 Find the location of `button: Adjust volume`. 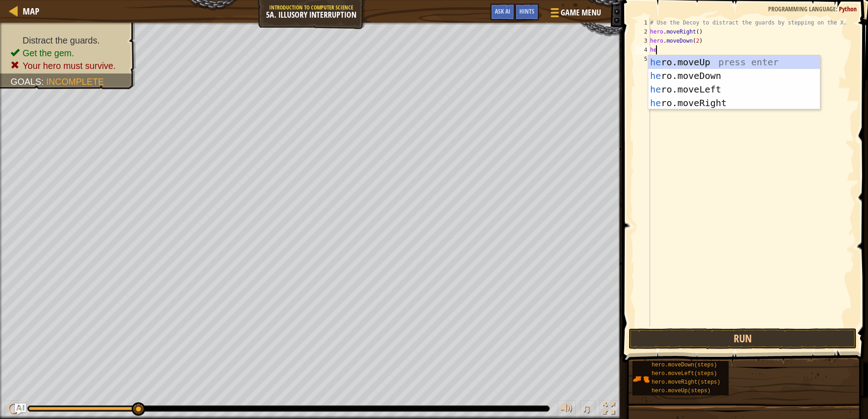

button: Adjust volume is located at coordinates (567, 410).